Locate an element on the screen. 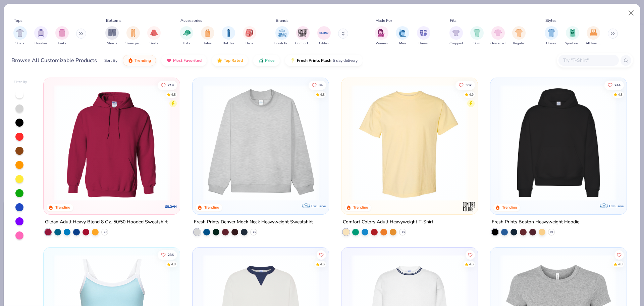 The width and height of the screenshot is (644, 306). div: filter for Comfort Colors is located at coordinates (303, 36).